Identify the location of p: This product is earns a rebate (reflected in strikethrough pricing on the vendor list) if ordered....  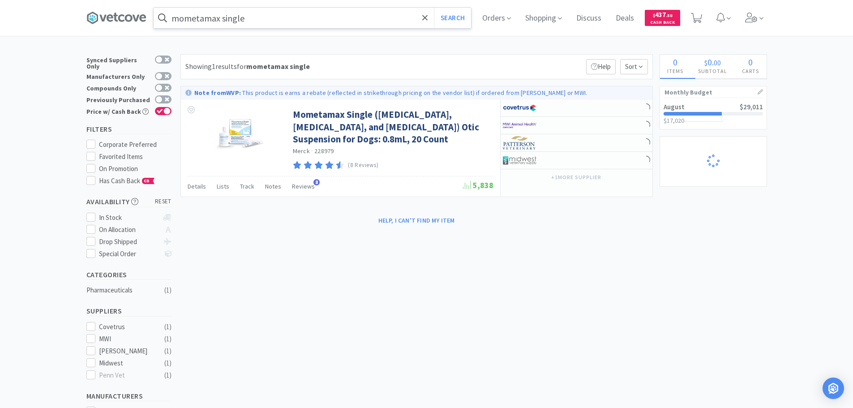
(415, 93).